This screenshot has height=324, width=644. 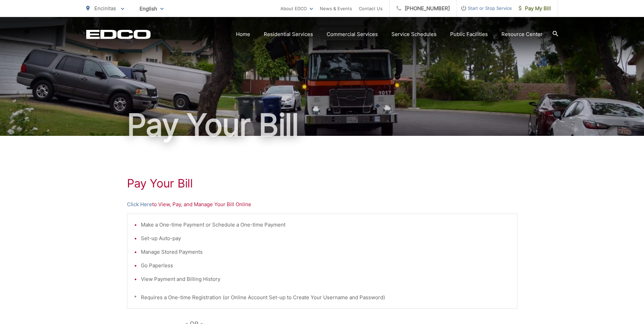 I want to click on a: Public Facilities, so click(x=469, y=34).